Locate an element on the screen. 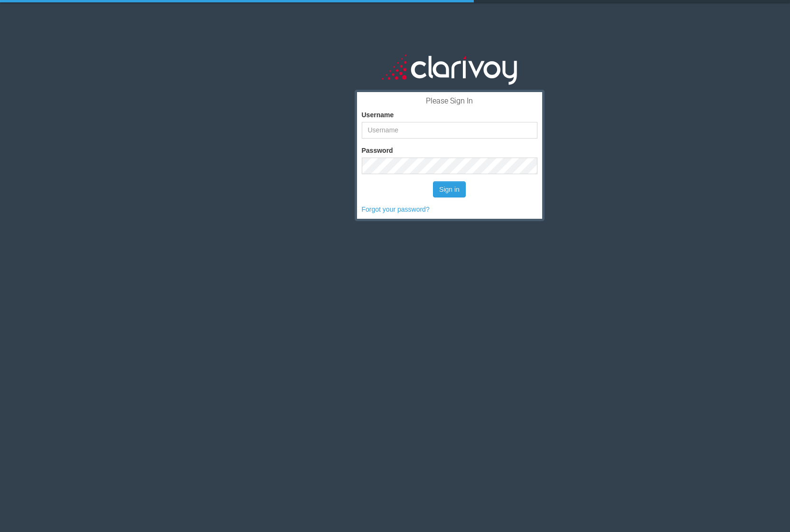  button: Sign in is located at coordinates (449, 189).